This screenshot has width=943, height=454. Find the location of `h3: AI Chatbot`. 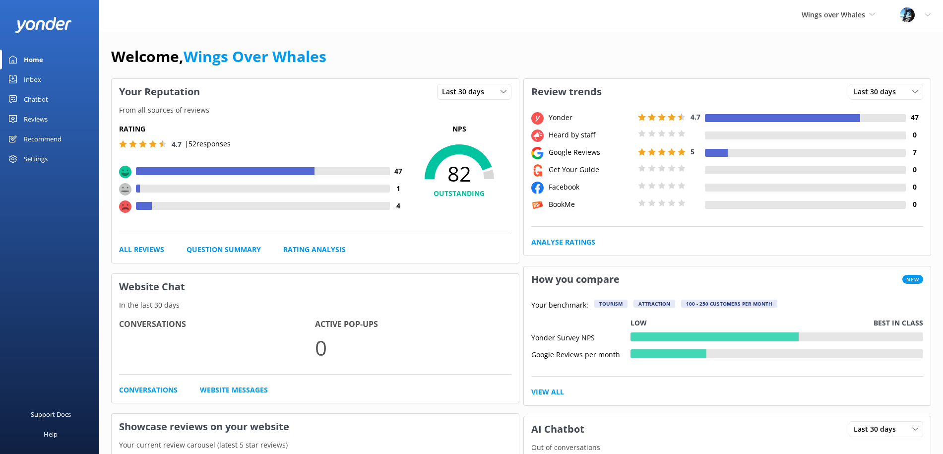

h3: AI Chatbot is located at coordinates (558, 429).